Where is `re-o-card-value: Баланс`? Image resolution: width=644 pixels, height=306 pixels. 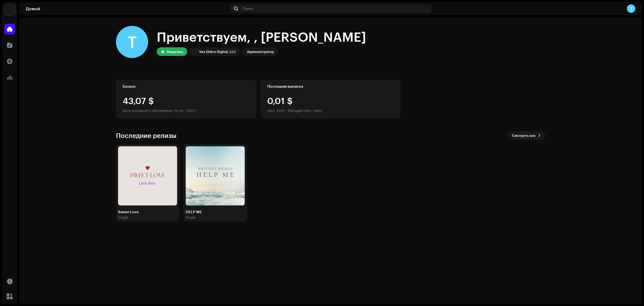
re-o-card-value: Баланс is located at coordinates (186, 99).